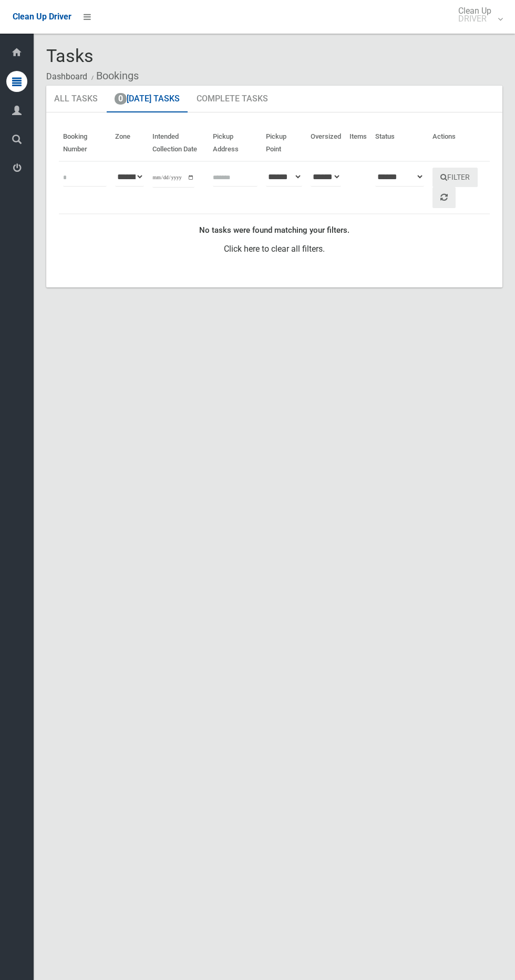 This screenshot has width=515, height=980. What do you see at coordinates (274, 249) in the screenshot?
I see `a: Click here to clear all filters.` at bounding box center [274, 249].